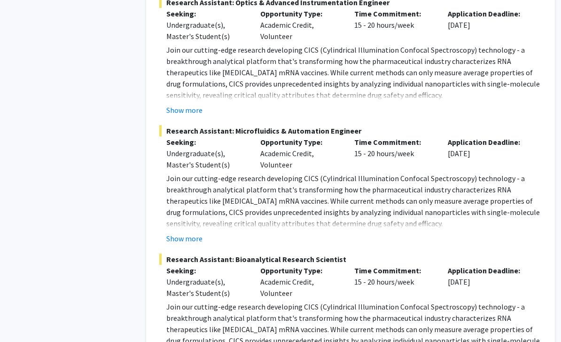  Describe the element at coordinates (351, 259) in the screenshot. I see `span: Research Assistant: Bioanalytical Research Scientist` at that location.